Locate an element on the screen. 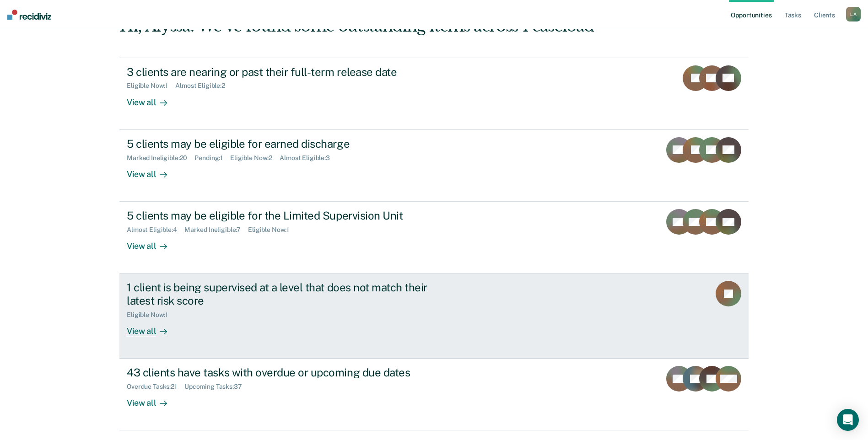  div: 3 clients are nearing or past their full-term release date is located at coordinates (287, 72).